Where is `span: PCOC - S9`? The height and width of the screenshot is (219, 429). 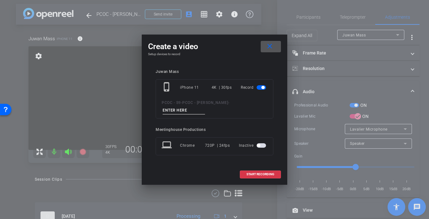 span: PCOC - S9 is located at coordinates (171, 103).